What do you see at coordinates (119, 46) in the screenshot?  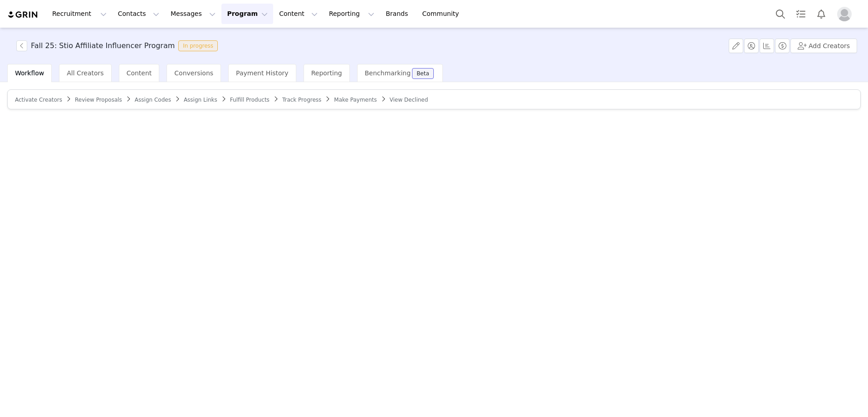 I see `span: [object Object]` at bounding box center [119, 46].